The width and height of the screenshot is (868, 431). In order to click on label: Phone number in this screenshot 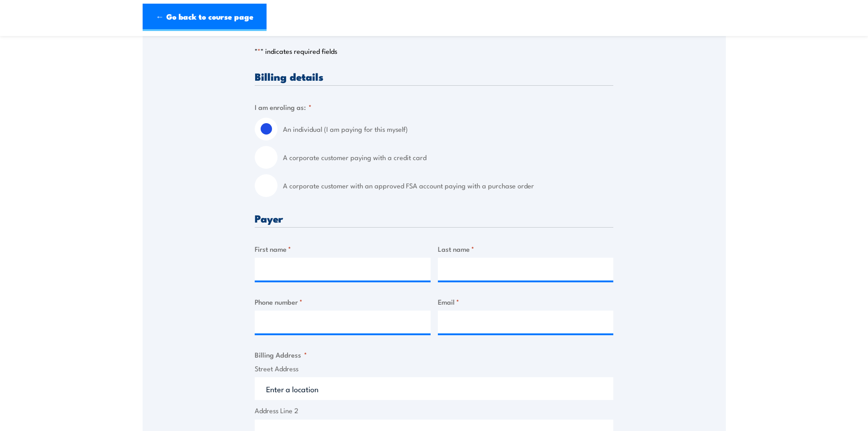, I will do `click(342, 301)`.